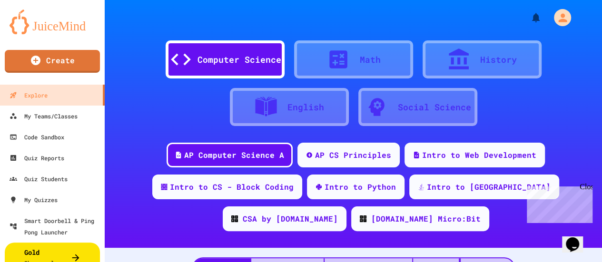 Image resolution: width=602 pixels, height=262 pixels. Describe the element at coordinates (499, 60) in the screenshot. I see `div: History` at that location.